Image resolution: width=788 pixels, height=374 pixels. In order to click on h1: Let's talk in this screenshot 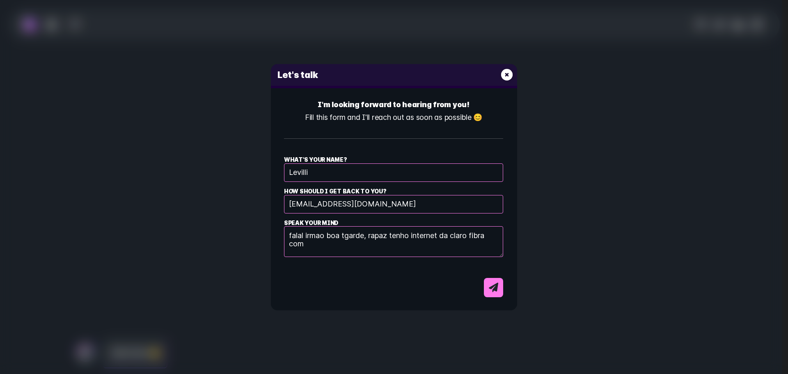, I will do `click(298, 75)`.